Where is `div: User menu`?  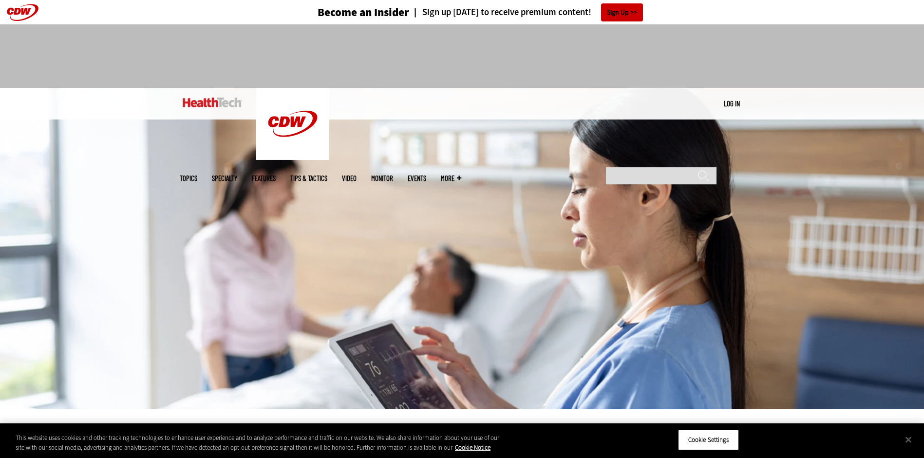 div: User menu is located at coordinates (732, 103).